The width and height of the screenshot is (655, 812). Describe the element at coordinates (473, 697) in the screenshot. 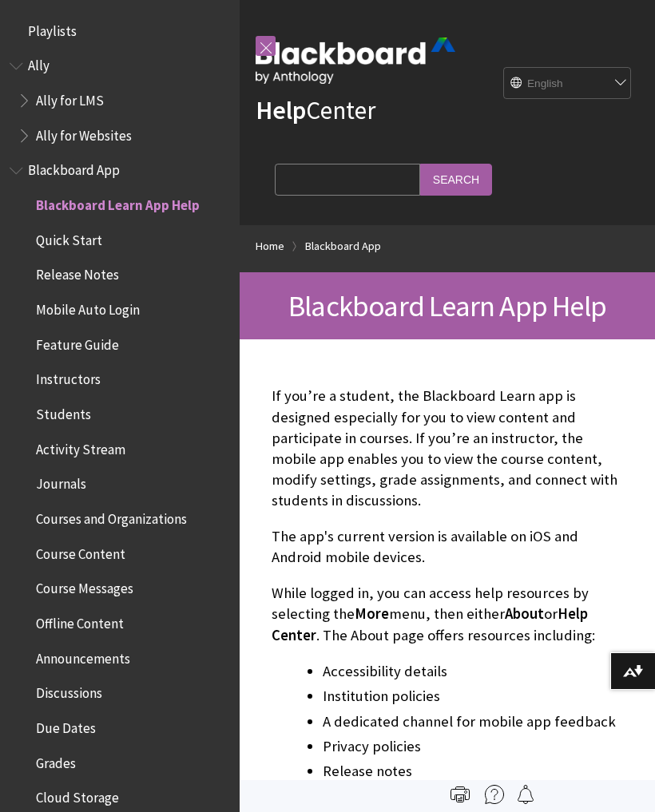

I see `li: Institution policies` at that location.